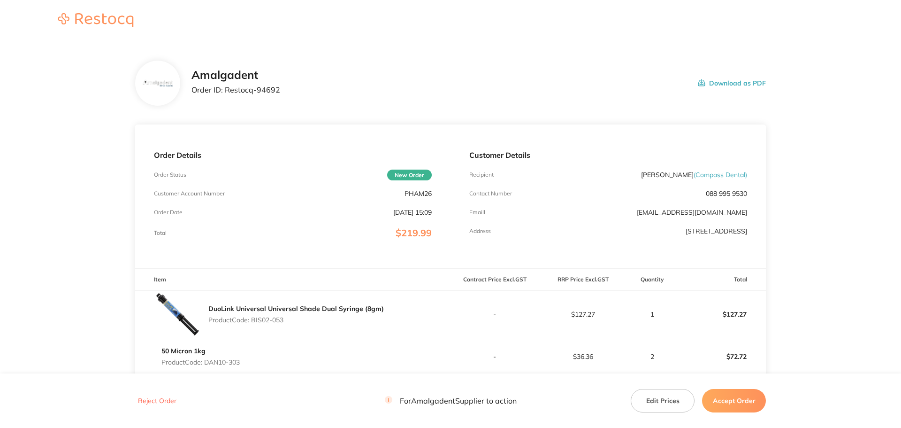  What do you see at coordinates (236, 75) in the screenshot?
I see `h2: Amalgadent` at bounding box center [236, 75].